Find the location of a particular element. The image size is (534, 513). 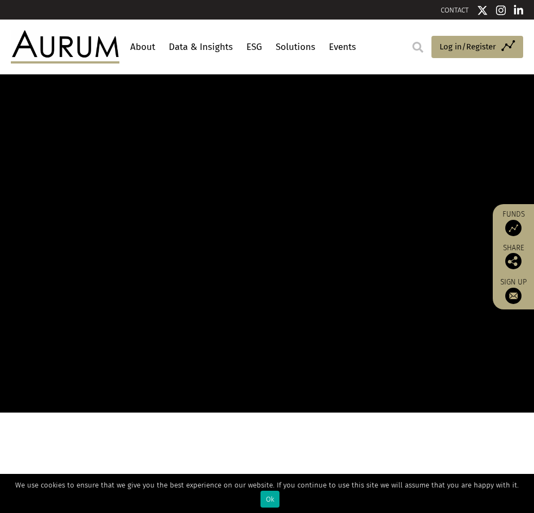

a: CONTACT is located at coordinates (455, 10).